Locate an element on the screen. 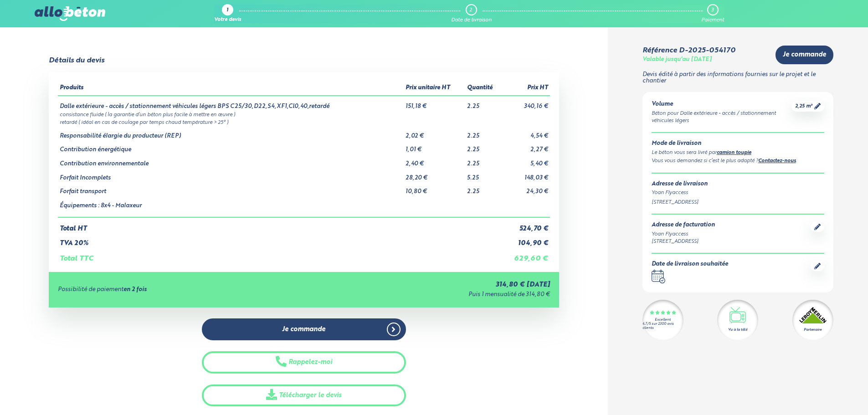 The width and height of the screenshot is (868, 415). a: 1 Votre devis is located at coordinates (227, 14).